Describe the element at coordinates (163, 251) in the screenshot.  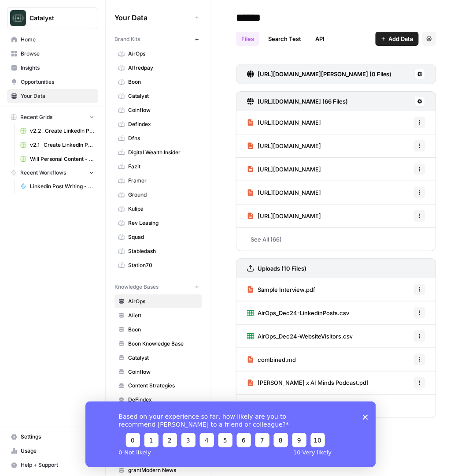
I see `span: Stabledash` at that location.